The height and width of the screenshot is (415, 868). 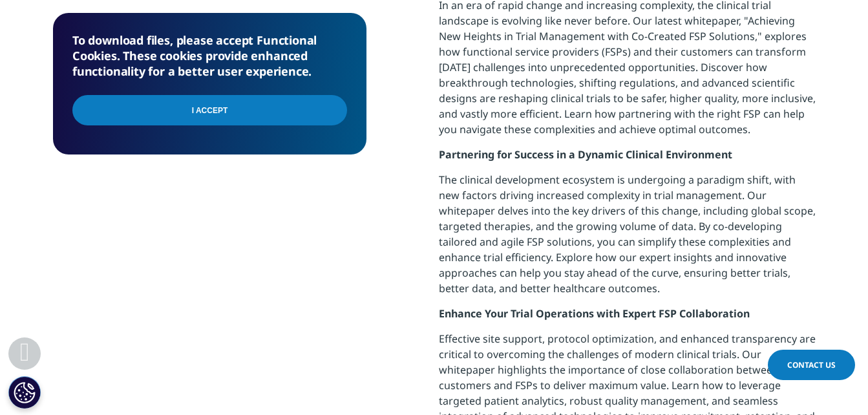 What do you see at coordinates (594, 313) in the screenshot?
I see `strong: Enhance Your Trial Operations with Expert FSP Collaboration` at bounding box center [594, 313].